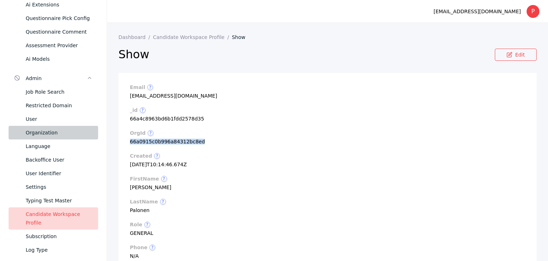 This screenshot has width=548, height=261. What do you see at coordinates (53, 119) in the screenshot?
I see `a: User` at bounding box center [53, 119].